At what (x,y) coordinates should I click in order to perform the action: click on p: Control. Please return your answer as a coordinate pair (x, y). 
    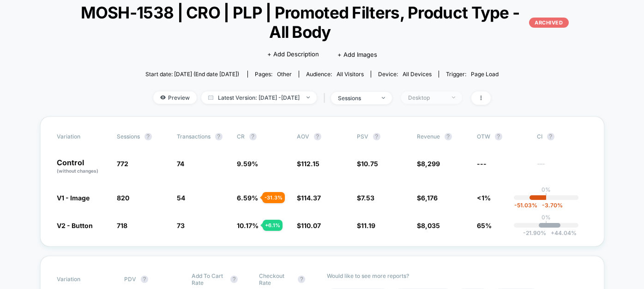
    Looking at the image, I should click on (82, 167).